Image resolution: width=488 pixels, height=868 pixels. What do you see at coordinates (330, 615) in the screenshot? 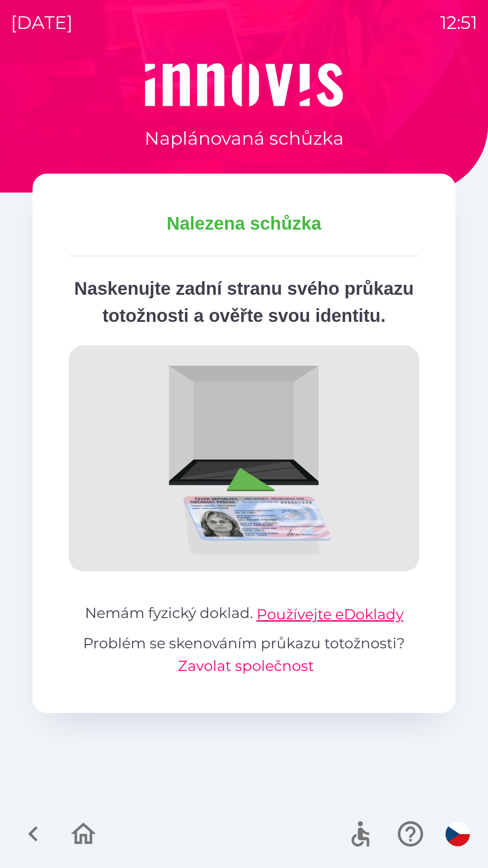
I see `button: Používejte eDoklady` at bounding box center [330, 615].